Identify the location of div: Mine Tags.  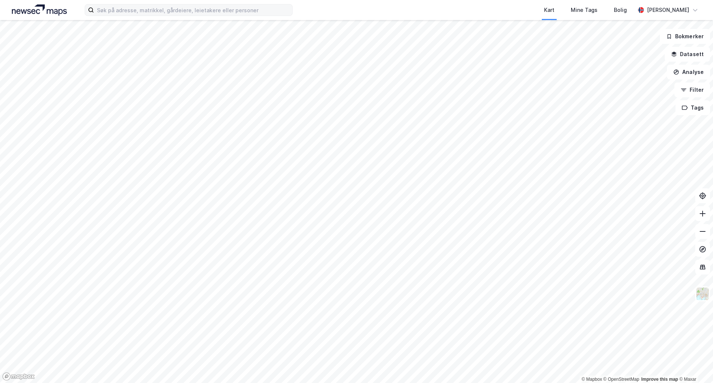
(584, 10).